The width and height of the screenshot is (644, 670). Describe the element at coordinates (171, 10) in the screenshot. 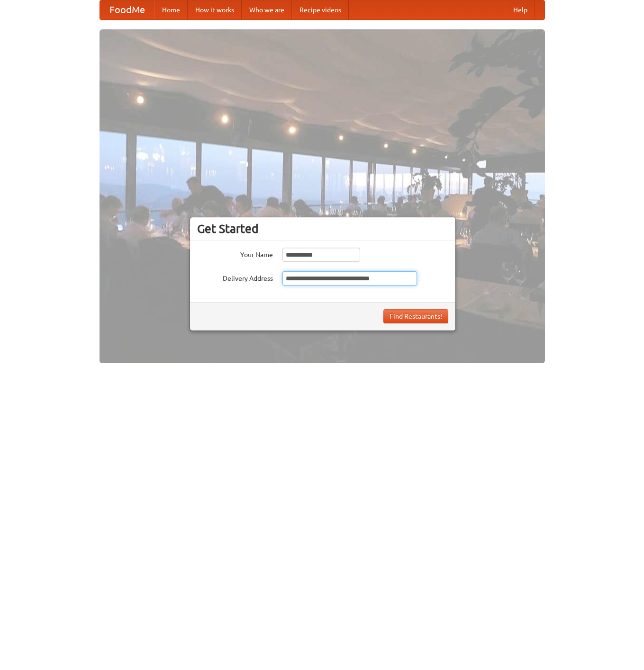

I see `a: Home` at that location.